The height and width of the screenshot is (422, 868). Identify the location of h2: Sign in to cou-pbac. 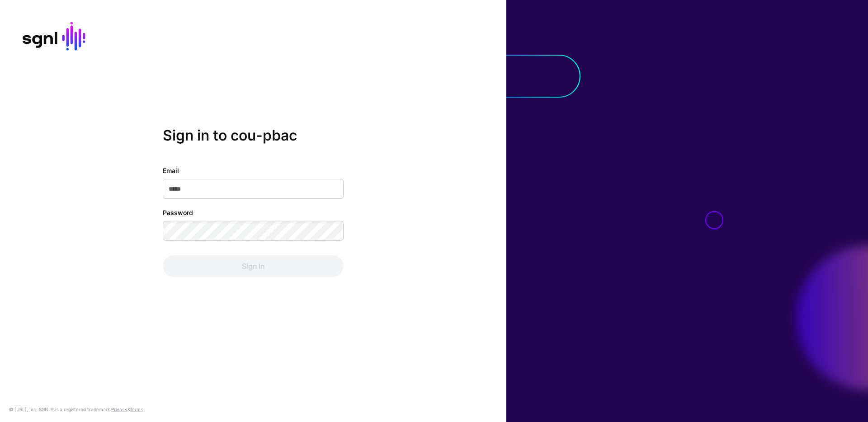
(253, 136).